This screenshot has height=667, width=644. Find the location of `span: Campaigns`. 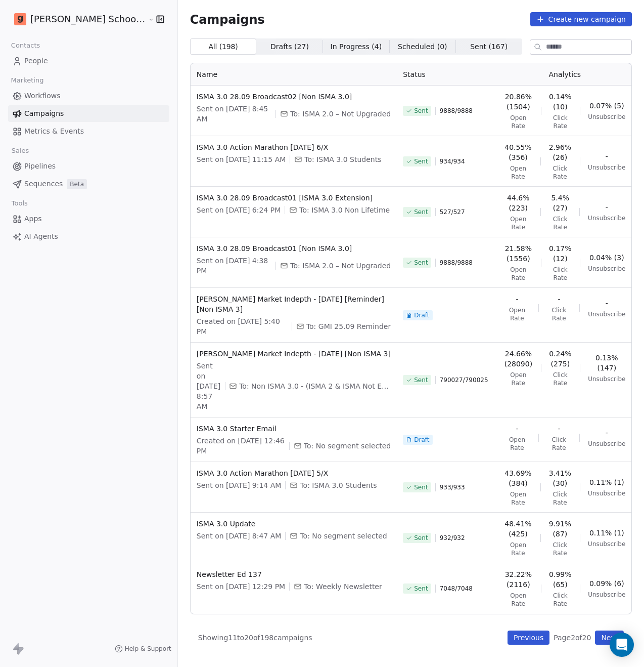

span: Campaigns is located at coordinates (227, 19).